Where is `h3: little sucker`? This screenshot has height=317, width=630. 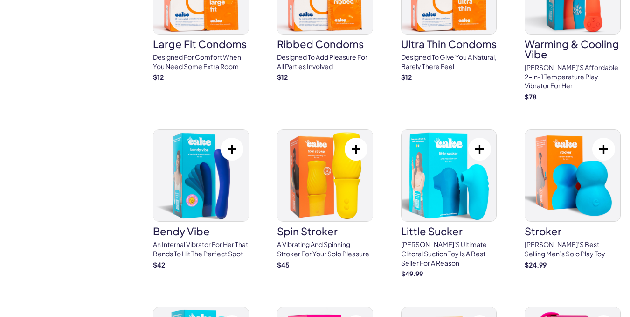
h3: little sucker is located at coordinates (449, 231).